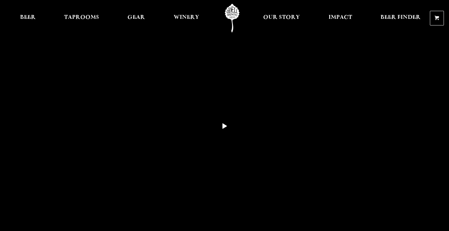 This screenshot has height=231, width=449. Describe the element at coordinates (136, 18) in the screenshot. I see `a: Gear` at that location.